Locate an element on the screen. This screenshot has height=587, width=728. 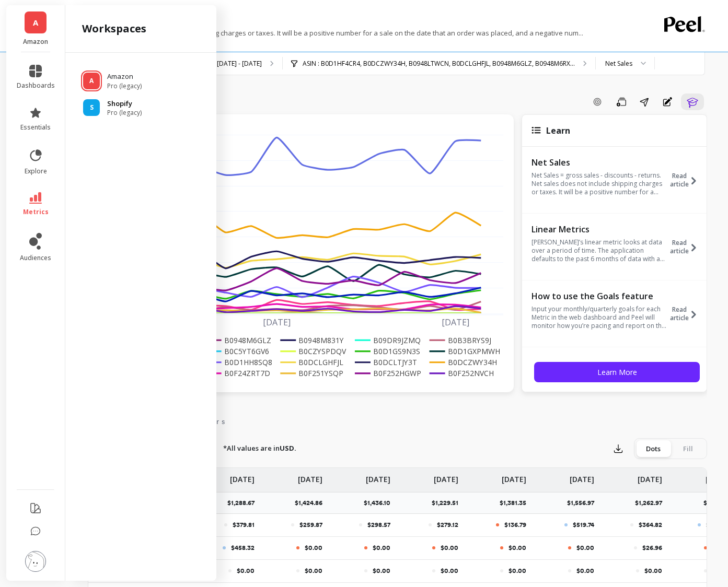
p: $364.82 is located at coordinates (650, 525).